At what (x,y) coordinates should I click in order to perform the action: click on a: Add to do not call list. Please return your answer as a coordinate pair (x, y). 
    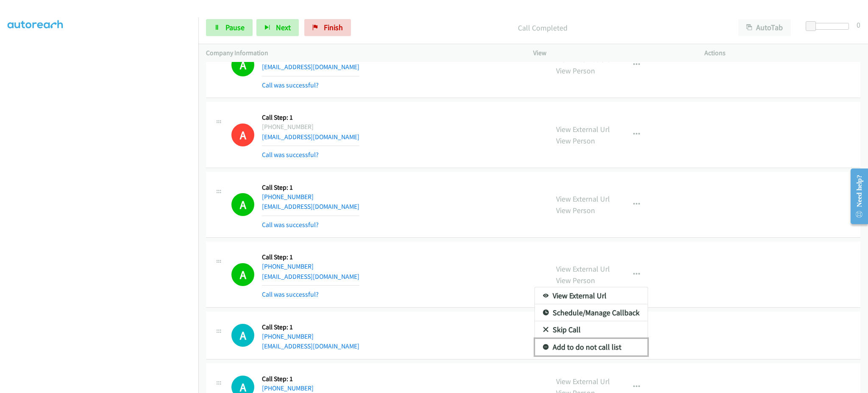
    Looking at the image, I should click on (591, 347).